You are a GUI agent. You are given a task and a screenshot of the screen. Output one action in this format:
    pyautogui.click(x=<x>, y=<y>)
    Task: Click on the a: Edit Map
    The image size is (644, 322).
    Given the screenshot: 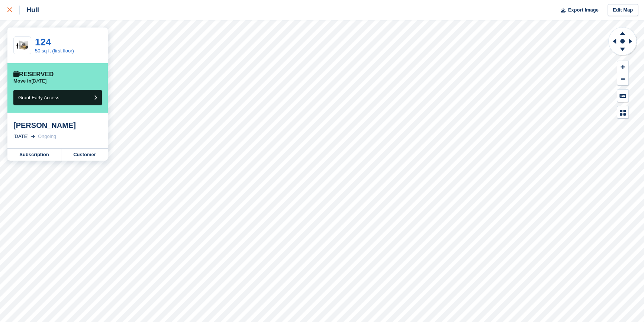 What is the action you would take?
    pyautogui.click(x=622, y=10)
    